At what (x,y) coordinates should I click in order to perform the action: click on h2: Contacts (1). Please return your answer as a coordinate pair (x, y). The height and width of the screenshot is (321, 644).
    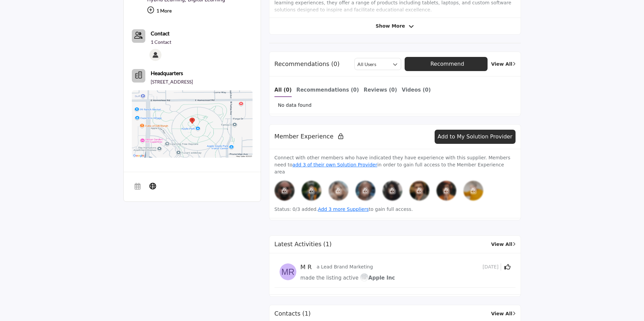
    Looking at the image, I should click on (292, 314).